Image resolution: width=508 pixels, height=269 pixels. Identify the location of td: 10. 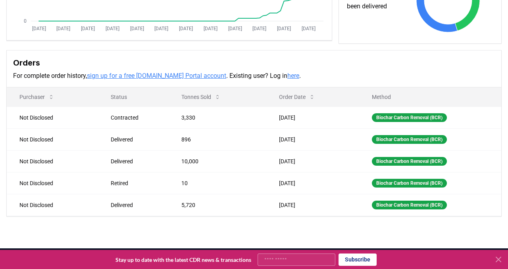
(217, 182).